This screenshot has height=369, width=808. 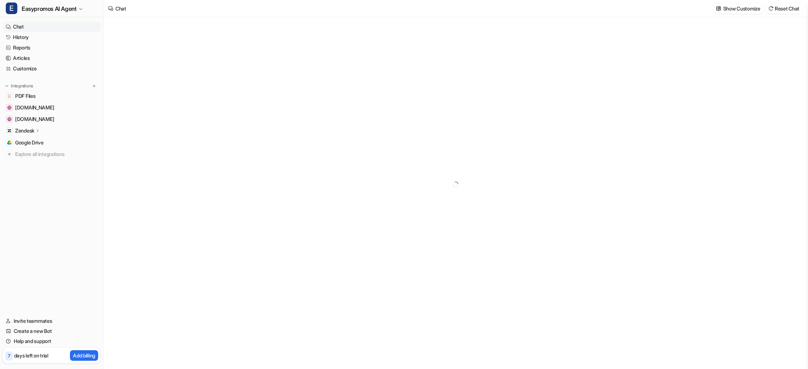 I want to click on img: menu_add.svg, so click(x=94, y=86).